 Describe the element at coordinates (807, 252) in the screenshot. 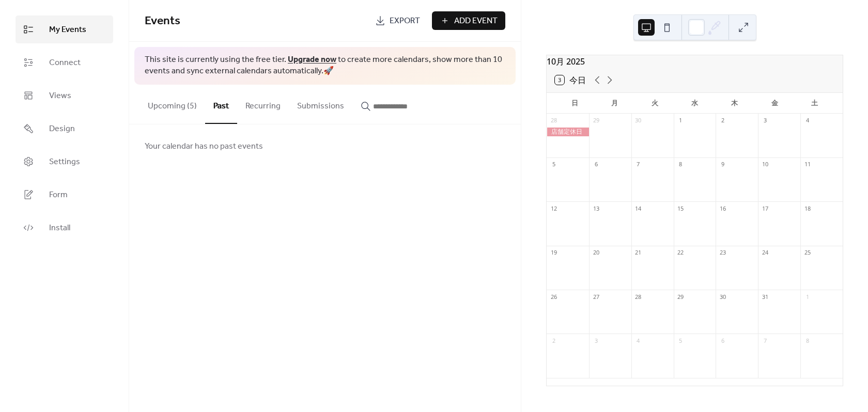

I see `div: 25` at that location.